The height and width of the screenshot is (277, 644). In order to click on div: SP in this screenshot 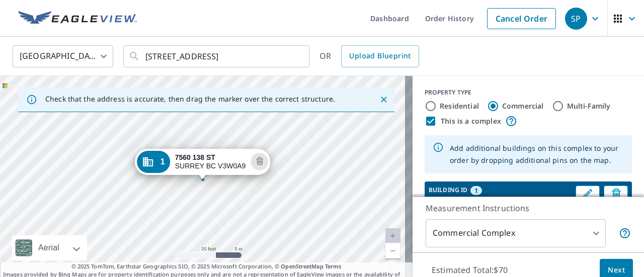, I will do `click(576, 19)`.